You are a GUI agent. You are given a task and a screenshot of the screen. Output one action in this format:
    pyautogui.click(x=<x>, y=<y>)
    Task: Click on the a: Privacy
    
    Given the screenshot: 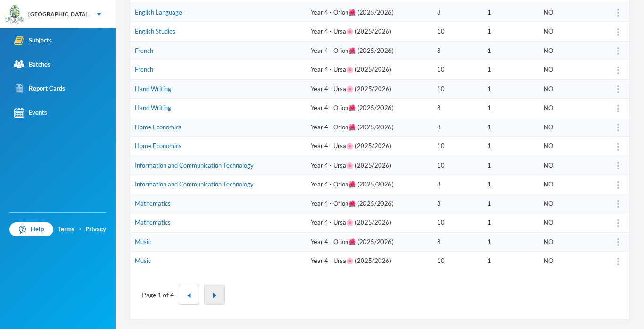 What is the action you would take?
    pyautogui.click(x=96, y=230)
    